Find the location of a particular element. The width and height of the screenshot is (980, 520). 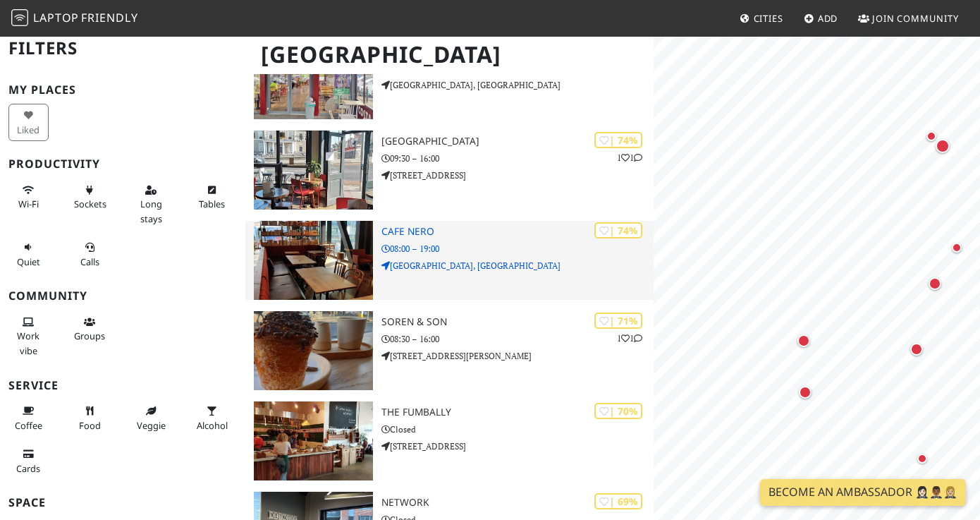

span: Friendly is located at coordinates (109, 18).